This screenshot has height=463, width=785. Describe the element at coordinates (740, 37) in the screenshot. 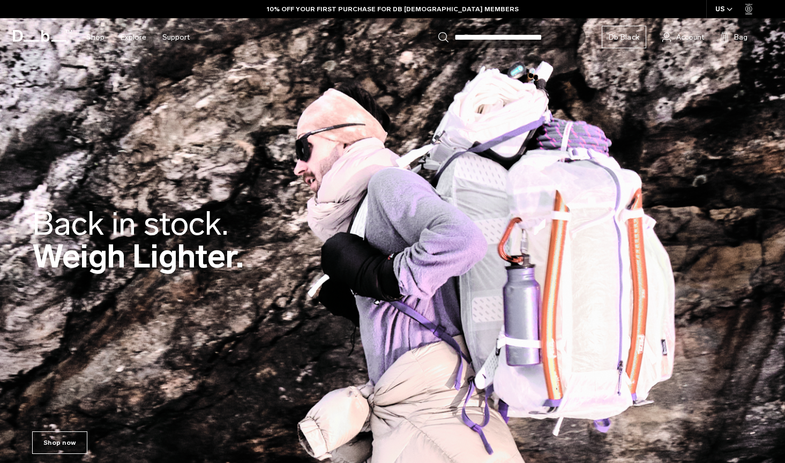

I see `span: Bag` at that location.